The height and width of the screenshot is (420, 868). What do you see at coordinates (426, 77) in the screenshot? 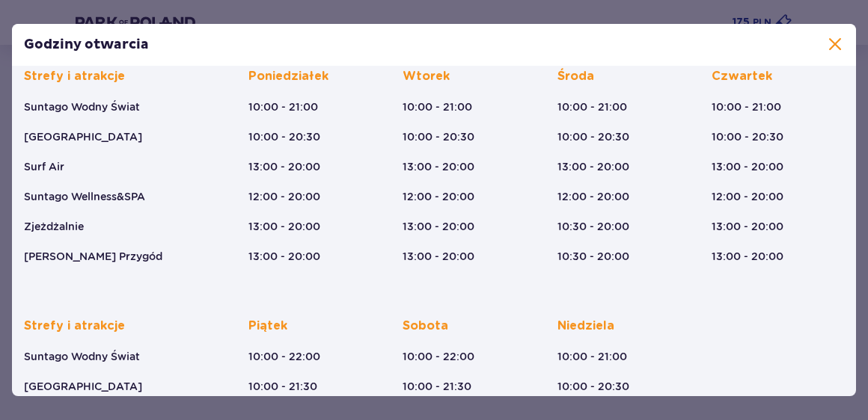
I see `p: Wtorek` at bounding box center [426, 77].